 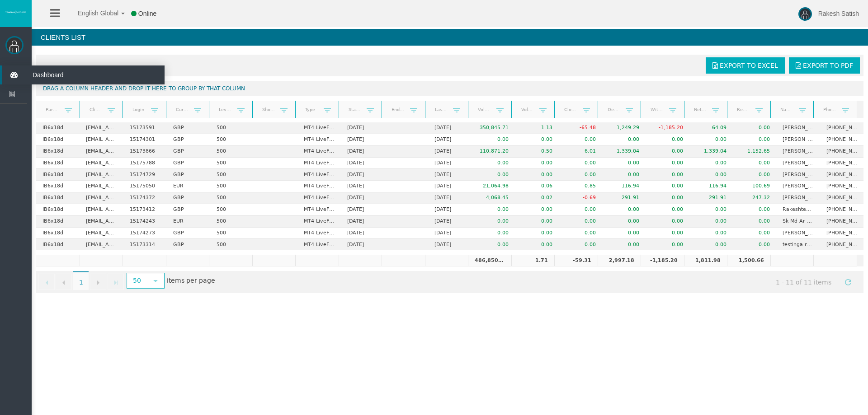 I want to click on span: 1, so click(x=81, y=281).